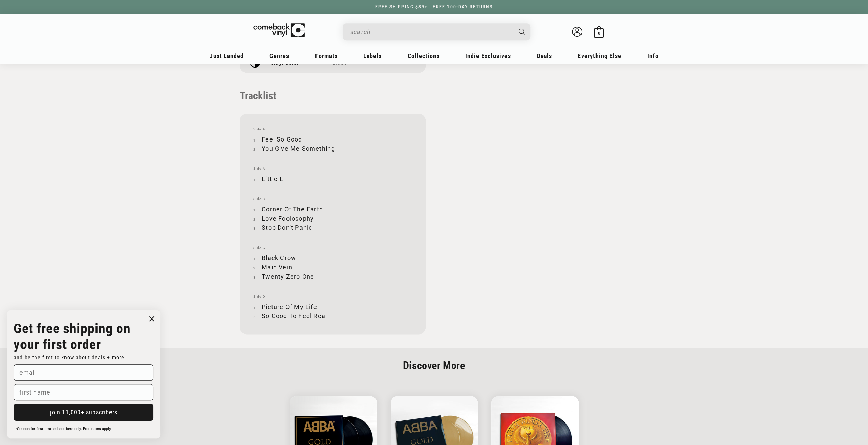 This screenshot has height=445, width=868. What do you see at coordinates (333, 297) in the screenshot?
I see `span: Side D` at bounding box center [333, 297].